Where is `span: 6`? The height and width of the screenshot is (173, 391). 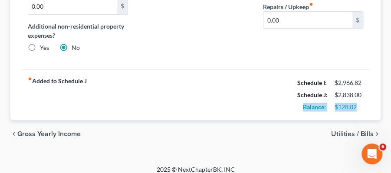 span: 6 is located at coordinates (383, 147).